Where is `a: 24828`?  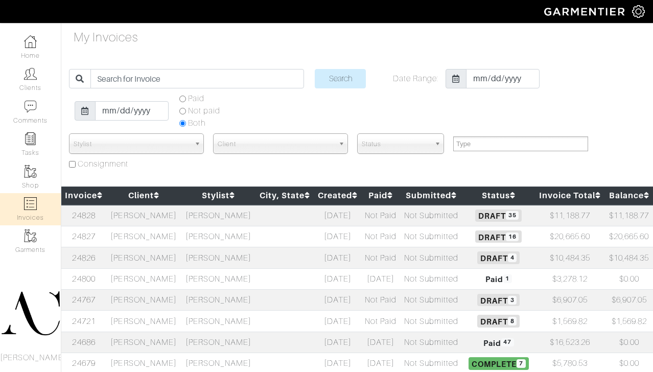 a: 24828 is located at coordinates (83, 216).